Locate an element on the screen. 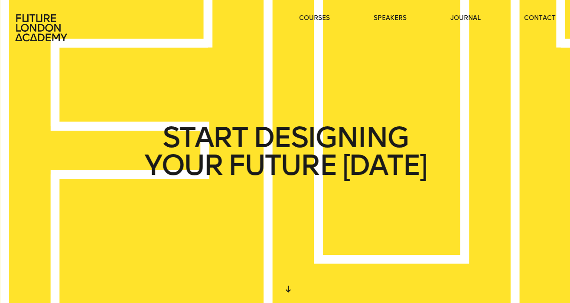 Image resolution: width=570 pixels, height=303 pixels. span: START is located at coordinates (205, 137).